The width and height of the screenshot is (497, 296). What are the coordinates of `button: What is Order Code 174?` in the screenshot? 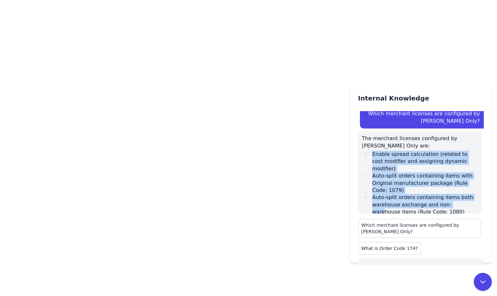 It's located at (389, 249).